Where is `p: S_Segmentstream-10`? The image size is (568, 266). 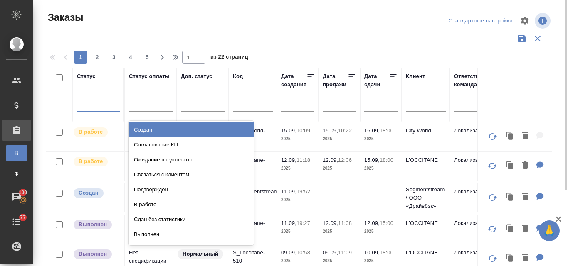
p: S_Segmentstream-10 is located at coordinates (253, 196).